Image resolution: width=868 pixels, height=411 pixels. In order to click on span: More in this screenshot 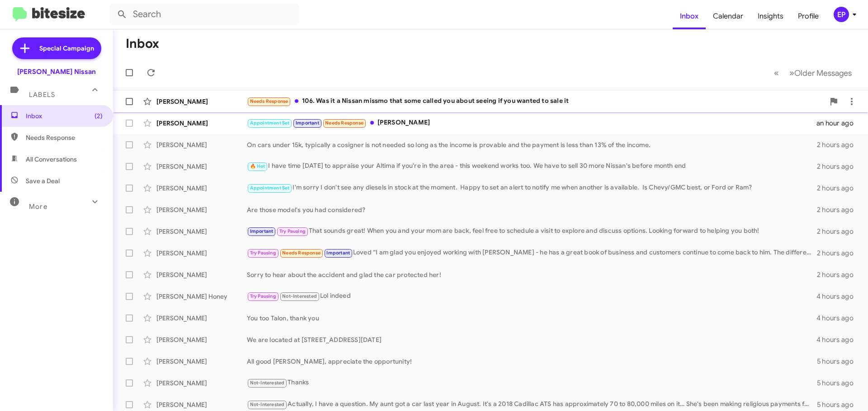, I will do `click(38, 207)`.